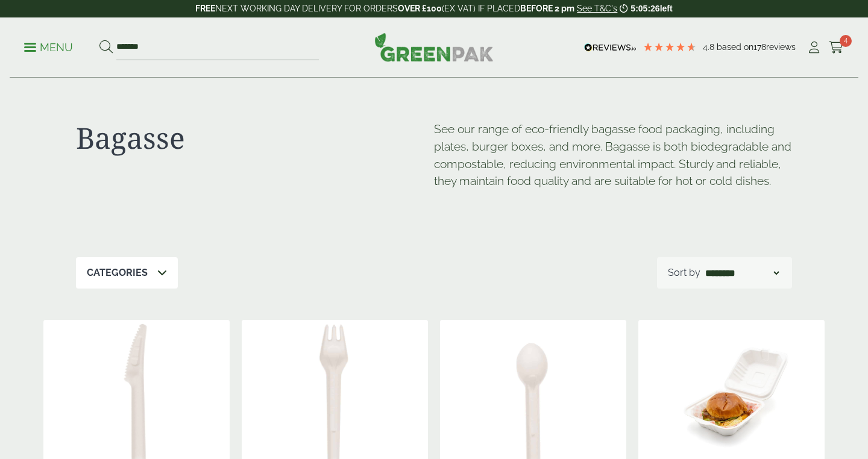 This screenshot has width=868, height=459. What do you see at coordinates (742, 273) in the screenshot?
I see `select: Shop order` at bounding box center [742, 273].